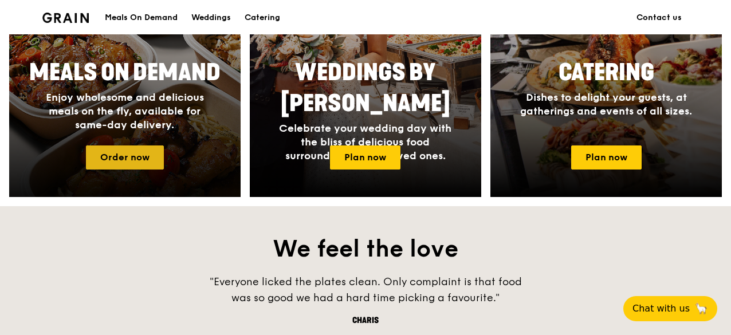 The image size is (731, 335). Describe the element at coordinates (211, 18) in the screenshot. I see `a: Weddings` at that location.